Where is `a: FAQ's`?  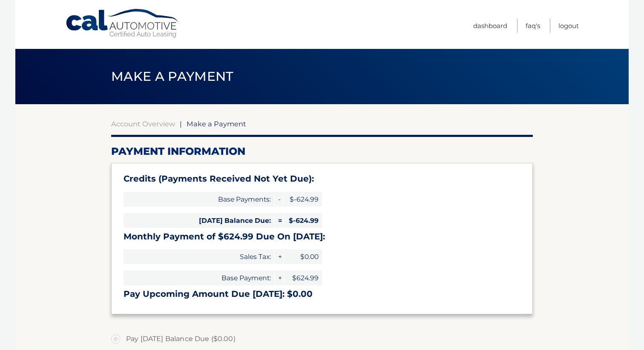 a: FAQ's is located at coordinates (533, 26).